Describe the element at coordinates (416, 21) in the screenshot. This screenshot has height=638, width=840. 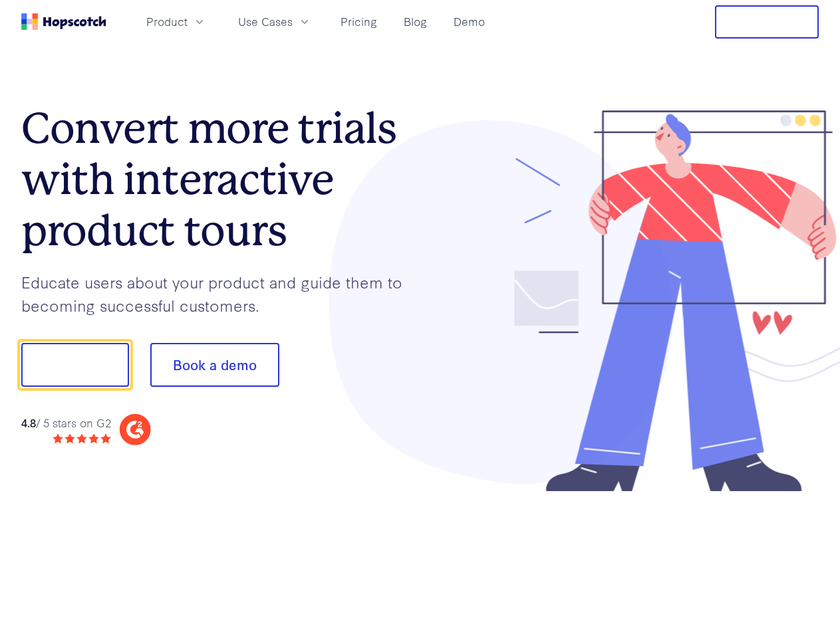
I see `a: Blog` at that location.